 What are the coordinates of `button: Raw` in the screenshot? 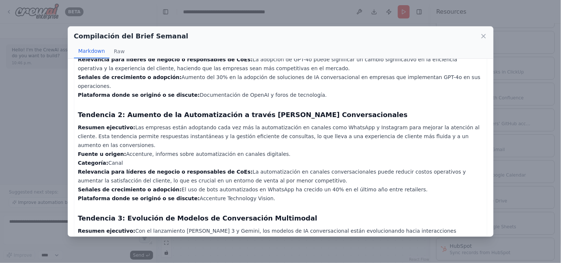 It's located at (119, 51).